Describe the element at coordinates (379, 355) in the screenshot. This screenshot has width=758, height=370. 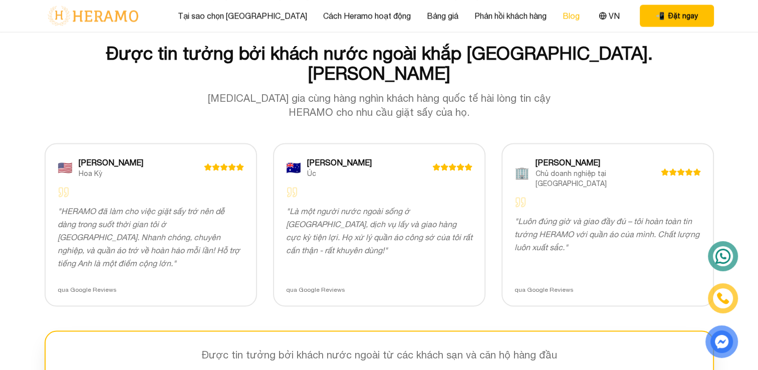
I see `h3: Được tin tưởng bởi khách nước ngoài từ các khách sạn và căn hộ hàng đầu` at that location.